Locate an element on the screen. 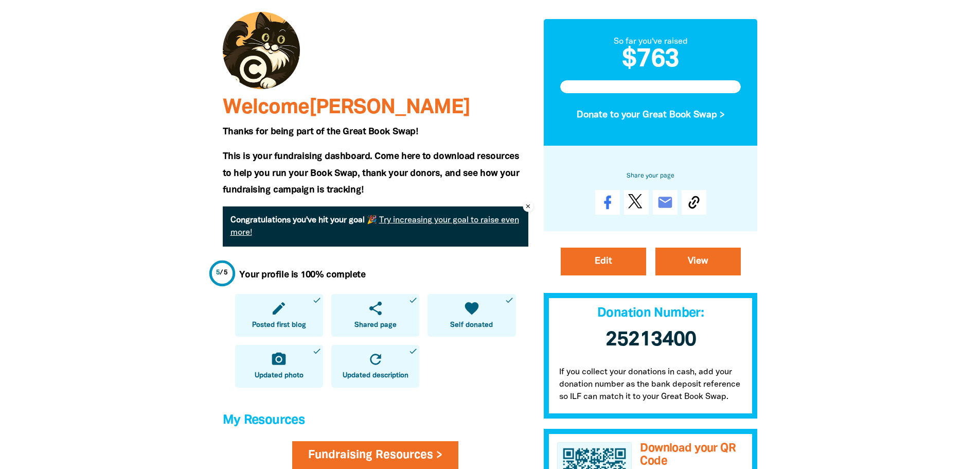 This screenshot has height=469, width=980. a: favoriteSelf donateddone is located at coordinates (471, 315).